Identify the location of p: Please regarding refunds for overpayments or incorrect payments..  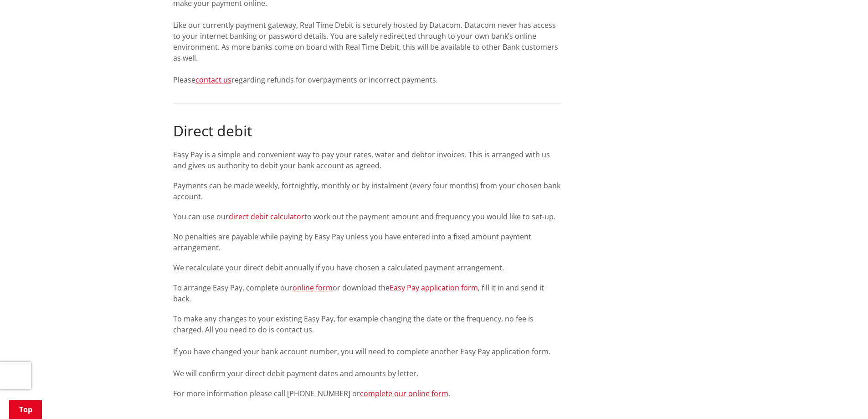
(367, 80).